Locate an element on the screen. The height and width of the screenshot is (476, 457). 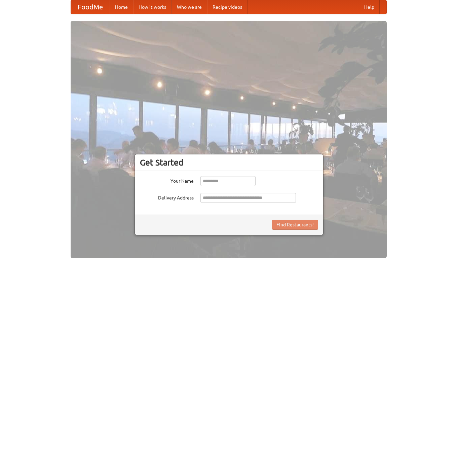
a: How it works is located at coordinates (152, 7).